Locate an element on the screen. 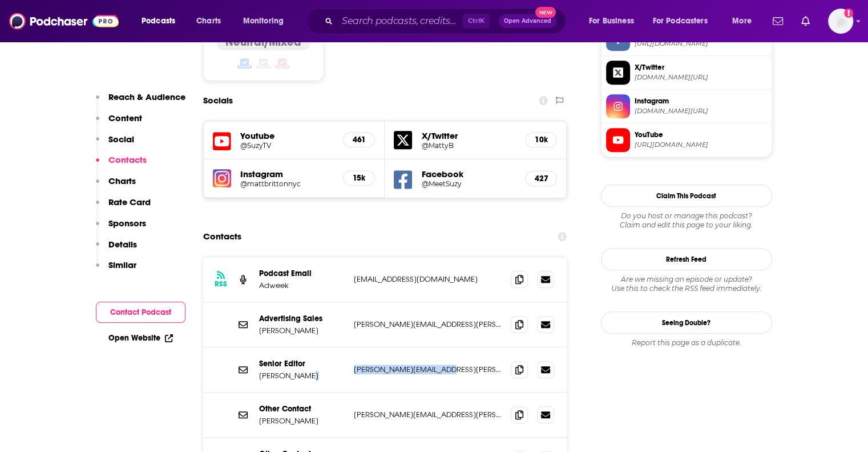 The width and height of the screenshot is (868, 452). button: Contacts is located at coordinates (121, 164).